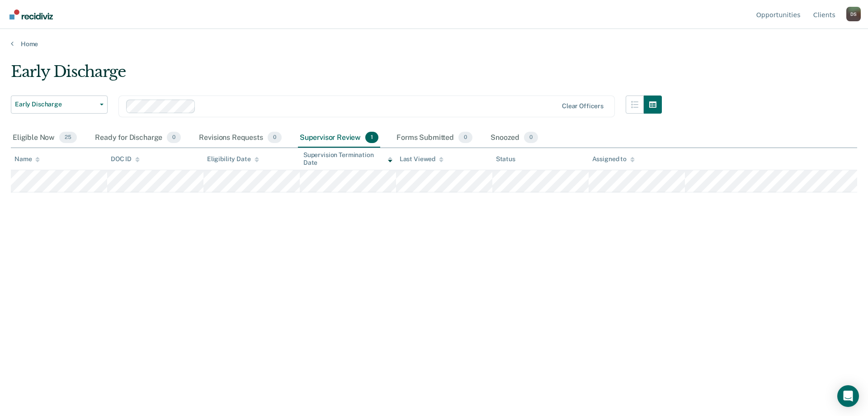  Describe the element at coordinates (514, 138) in the screenshot. I see `div: Snoozed0` at that location.